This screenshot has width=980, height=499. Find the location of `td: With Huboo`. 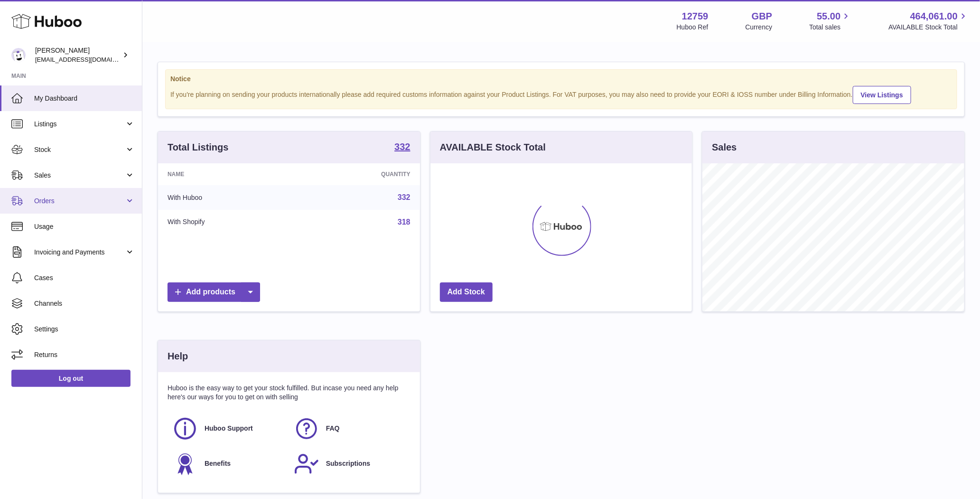

td: With Huboo is located at coordinates (228, 198).